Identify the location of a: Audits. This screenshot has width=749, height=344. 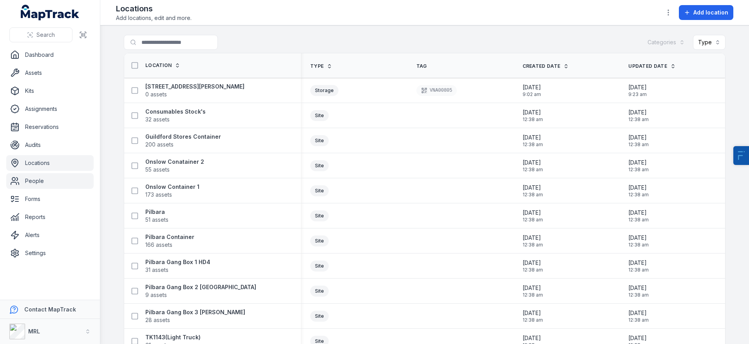
(50, 145).